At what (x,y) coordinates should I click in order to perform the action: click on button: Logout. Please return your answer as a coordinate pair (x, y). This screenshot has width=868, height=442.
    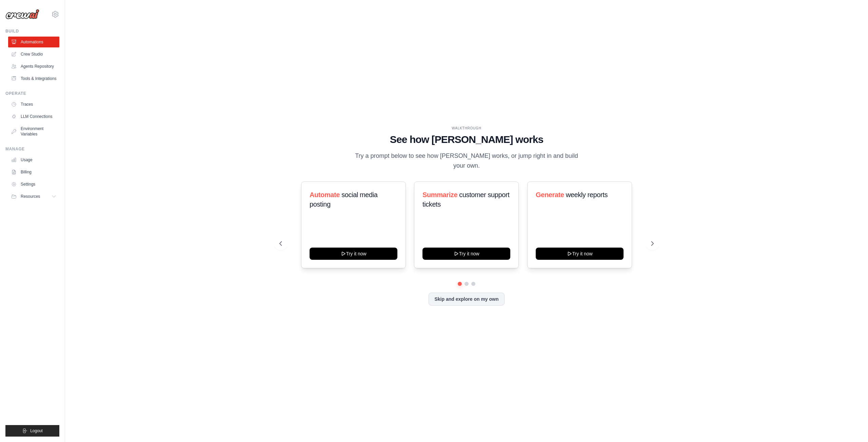
    Looking at the image, I should click on (32, 431).